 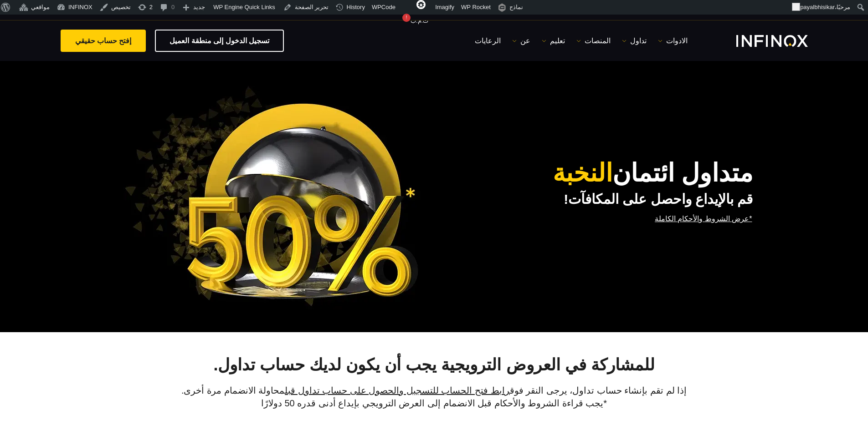 I want to click on a: إفتح حساب حقيقي, so click(x=104, y=41).